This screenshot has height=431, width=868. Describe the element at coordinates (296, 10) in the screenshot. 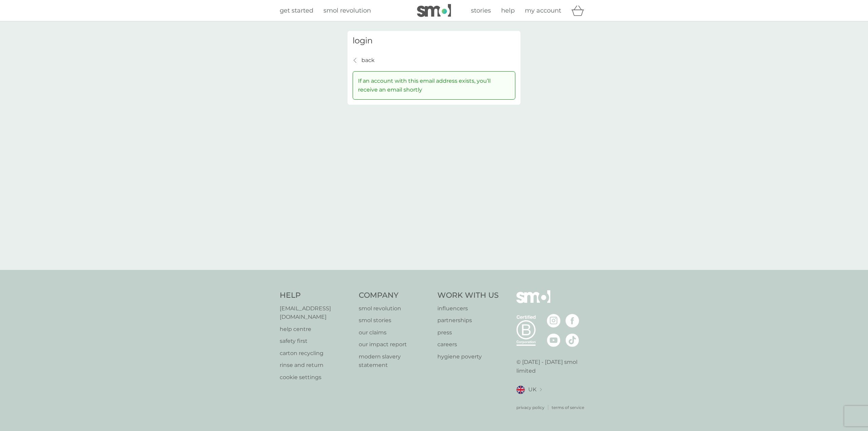

I see `span: get started` at that location.